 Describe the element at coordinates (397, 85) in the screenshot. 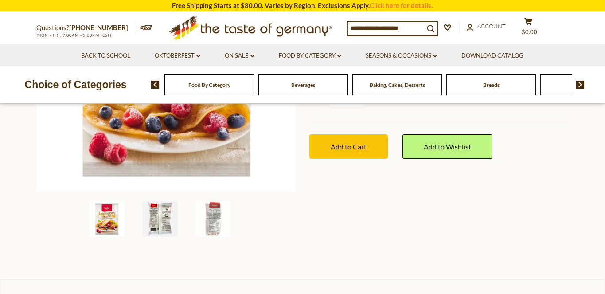

I see `span: Baking, Cakes, Desserts` at that location.